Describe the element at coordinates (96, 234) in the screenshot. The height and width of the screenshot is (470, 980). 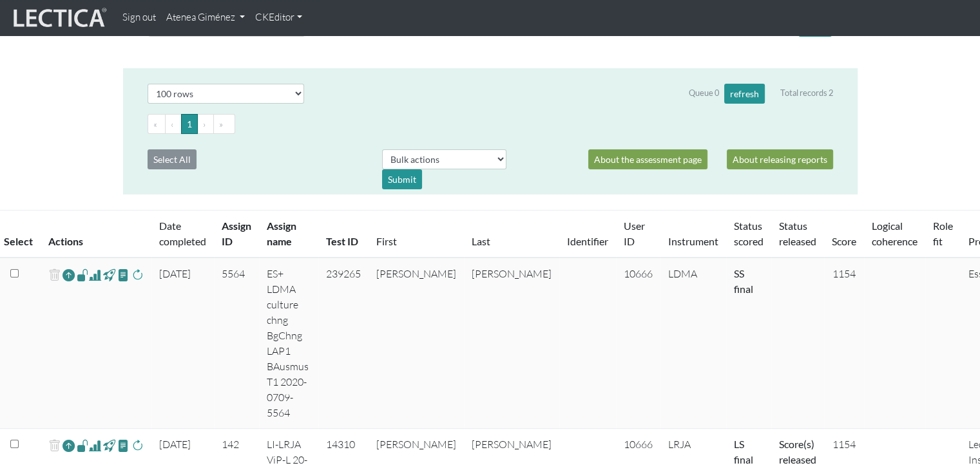
I see `th: Actions` at that location.